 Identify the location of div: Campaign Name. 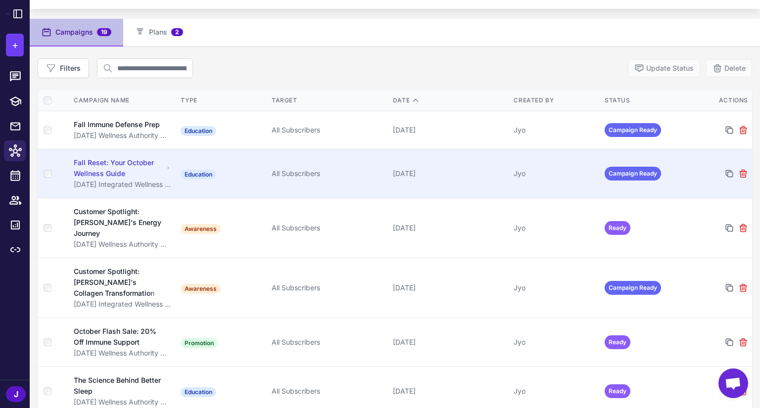
(122, 100).